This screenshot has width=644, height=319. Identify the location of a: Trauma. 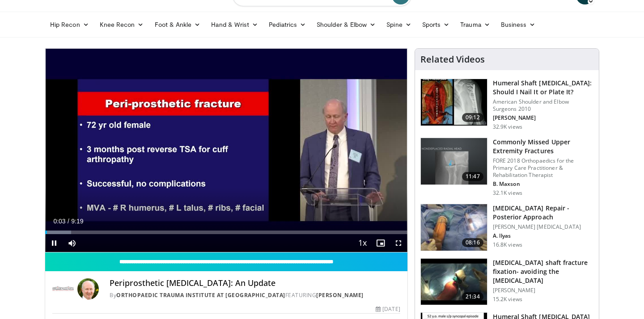
(475, 25).